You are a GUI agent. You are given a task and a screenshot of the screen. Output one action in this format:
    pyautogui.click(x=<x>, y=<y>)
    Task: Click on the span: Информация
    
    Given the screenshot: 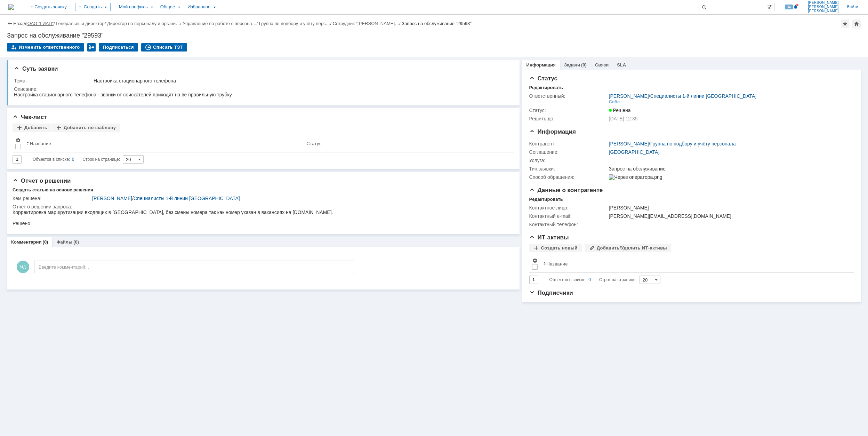 What is the action you would take?
    pyautogui.click(x=553, y=132)
    